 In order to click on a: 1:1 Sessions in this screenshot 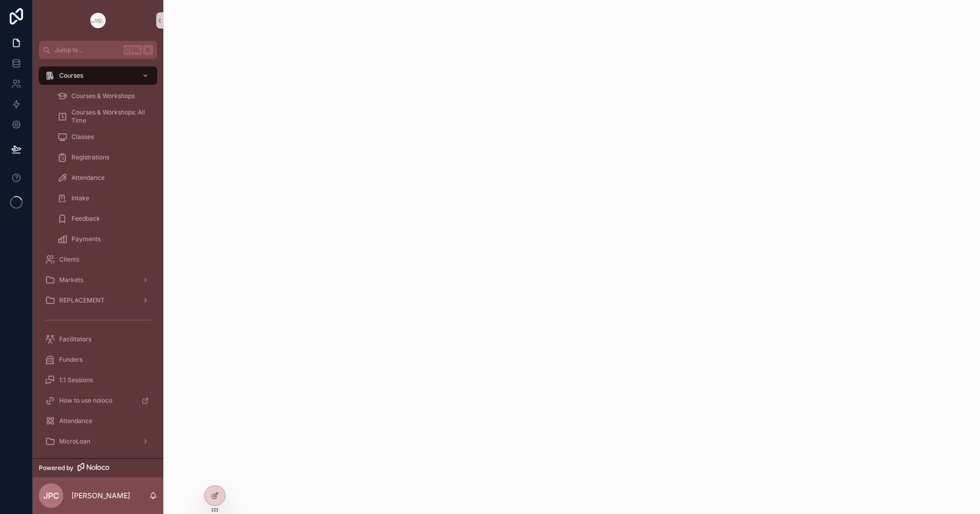, I will do `click(98, 380)`.